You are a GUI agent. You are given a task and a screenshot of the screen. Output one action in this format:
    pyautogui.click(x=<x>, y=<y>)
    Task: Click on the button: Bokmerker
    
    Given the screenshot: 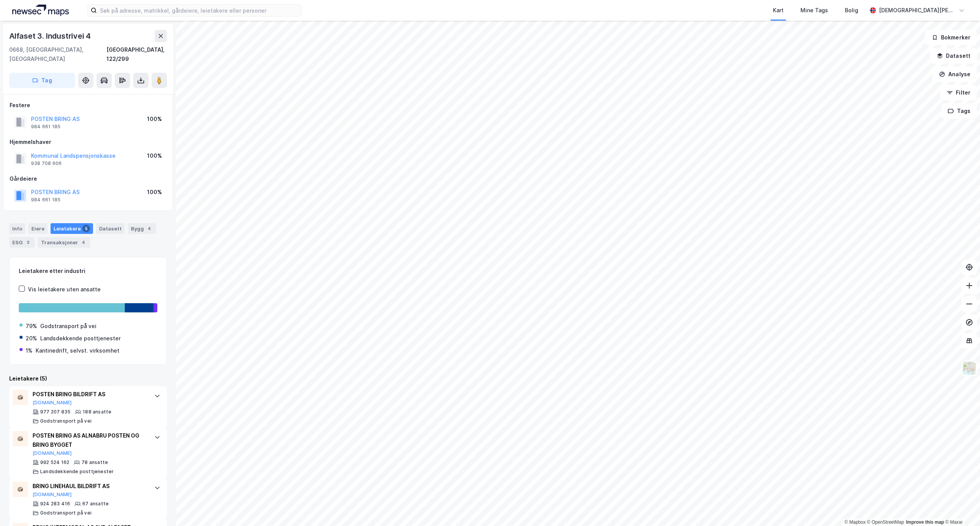 What is the action you would take?
    pyautogui.click(x=951, y=38)
    